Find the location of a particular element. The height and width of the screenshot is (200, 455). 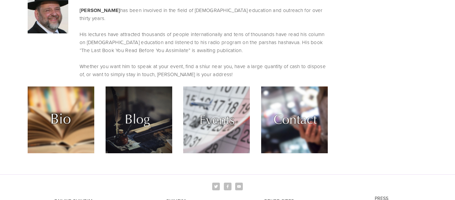

p: Whether you want him to speak at your event, find a shiur near you, have a large quantity of cash... is located at coordinates (204, 70).